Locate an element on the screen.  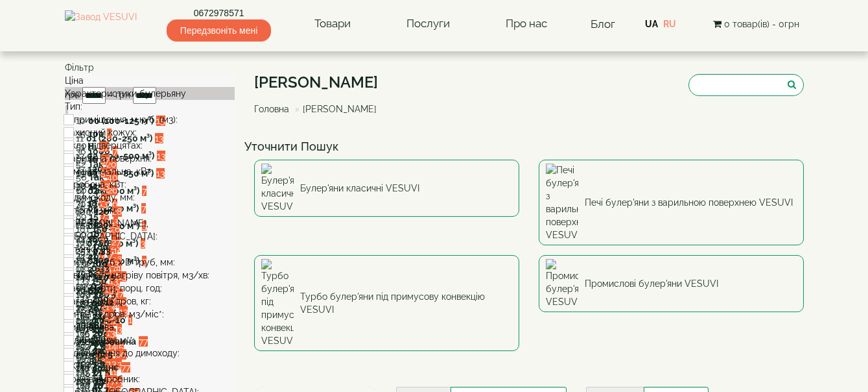
a: RU is located at coordinates (669, 24).